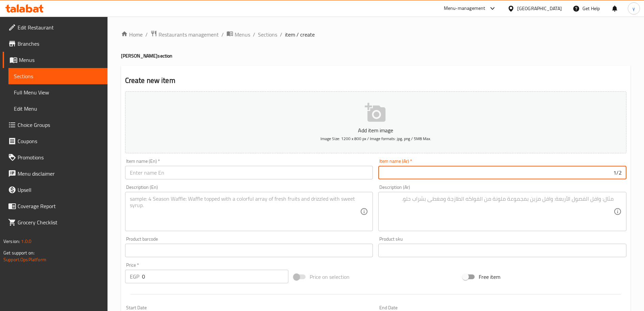 This screenshot has height=311, width=644. What do you see at coordinates (216, 277) in the screenshot?
I see `input: Please enter price` at bounding box center [216, 277].